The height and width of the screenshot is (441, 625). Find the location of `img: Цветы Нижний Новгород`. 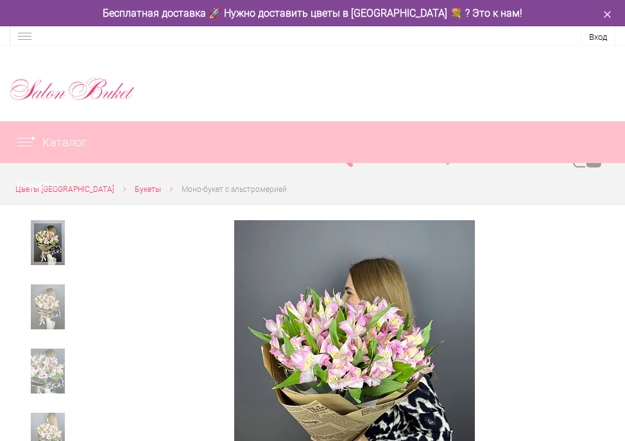

img: Цветы Нижний Новгород is located at coordinates (73, 89).